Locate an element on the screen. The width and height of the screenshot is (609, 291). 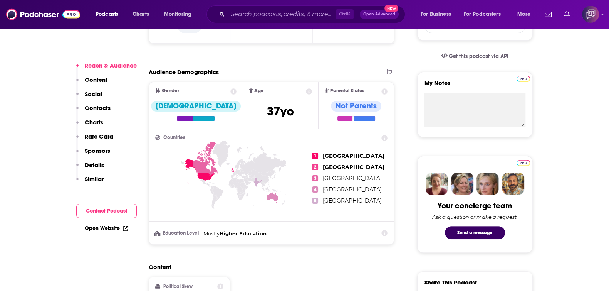
span: Monitoring is located at coordinates (178, 14).